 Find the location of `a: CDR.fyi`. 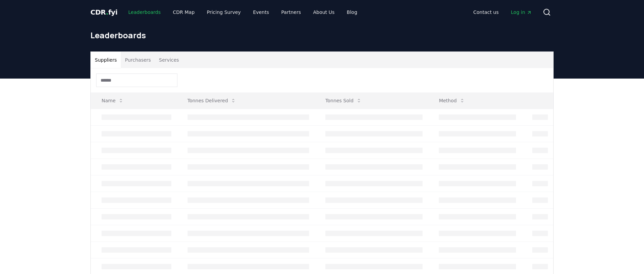

a: CDR.fyi is located at coordinates (104, 12).